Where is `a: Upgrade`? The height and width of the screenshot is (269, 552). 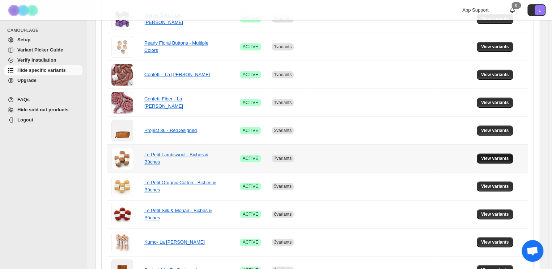
a: Upgrade is located at coordinates (43, 80).